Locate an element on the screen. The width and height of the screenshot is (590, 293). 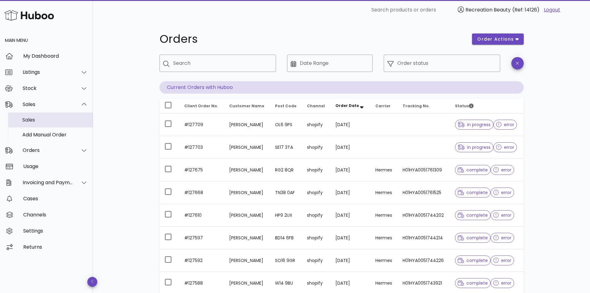
td: BD14 6FB is located at coordinates (286, 237).